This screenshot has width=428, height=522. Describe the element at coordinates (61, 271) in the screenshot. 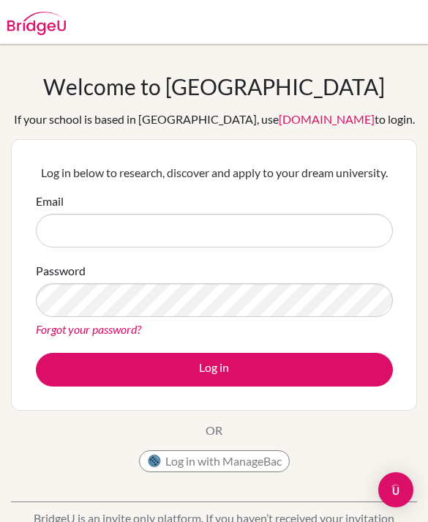

I see `label: Password` at that location.